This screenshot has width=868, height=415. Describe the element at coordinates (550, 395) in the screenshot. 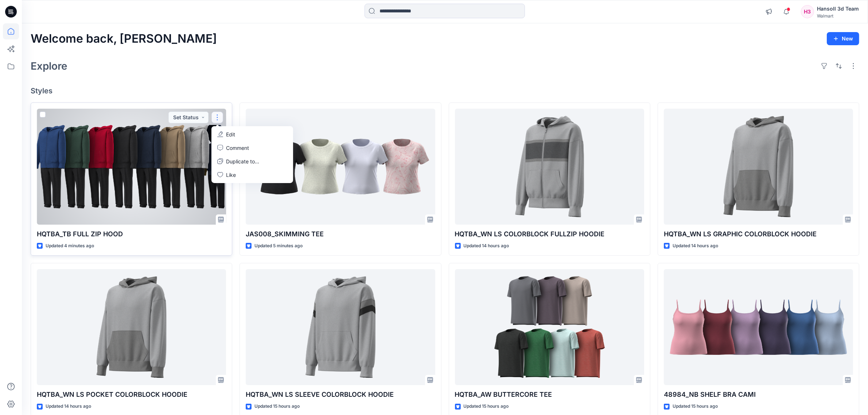

I see `p: HQTBA_AW BUTTERCORE TEE` at that location.